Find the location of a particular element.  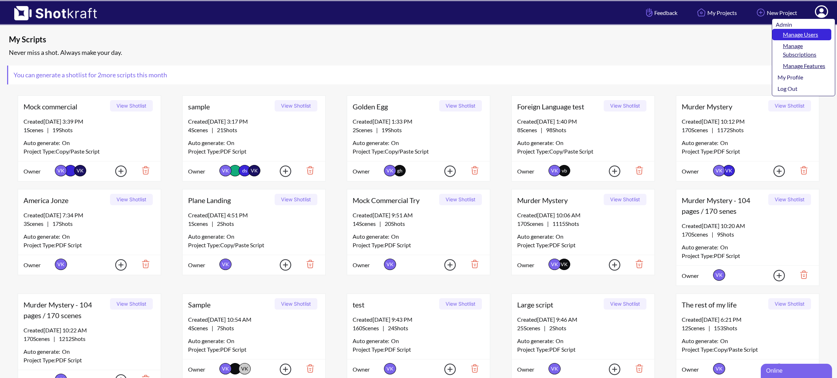

span: 9 Shots is located at coordinates (724, 234).